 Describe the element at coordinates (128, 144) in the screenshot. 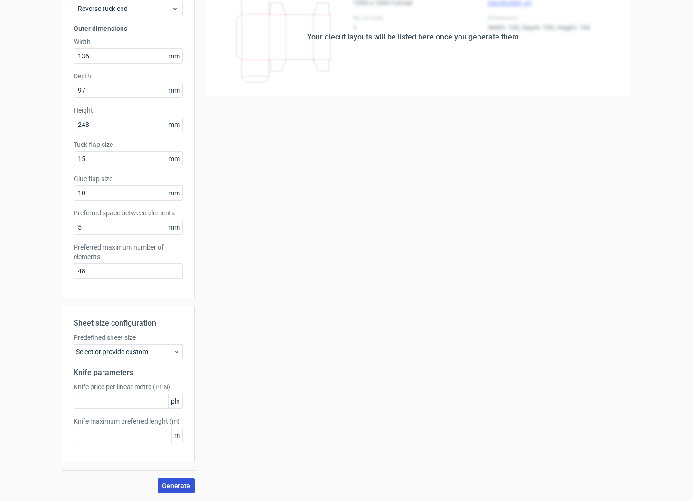

I see `label: Tuck flap size` at that location.